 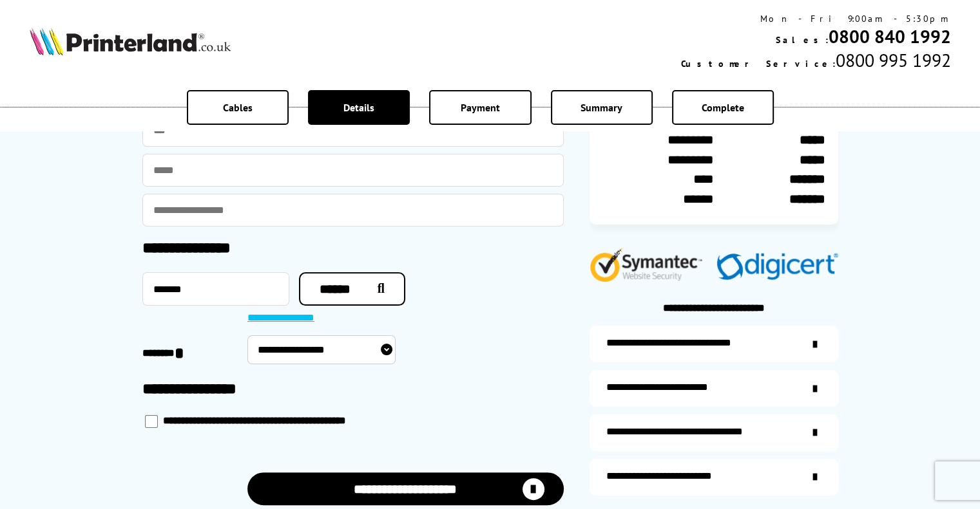 I want to click on a: additional-cables, so click(x=714, y=433).